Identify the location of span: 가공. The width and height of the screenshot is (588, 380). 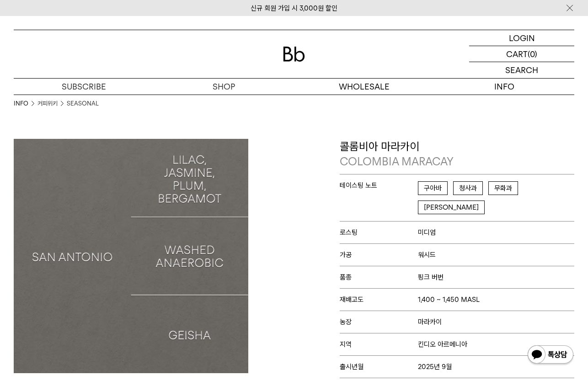
(378, 255).